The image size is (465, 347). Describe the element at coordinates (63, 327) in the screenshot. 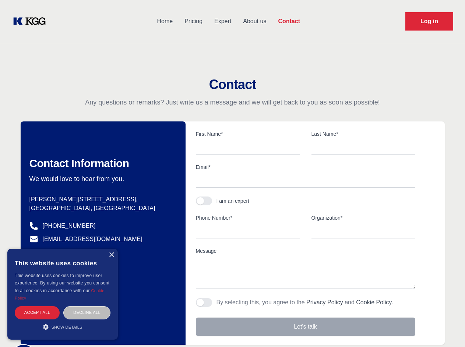

I see `div: Show details` at that location.